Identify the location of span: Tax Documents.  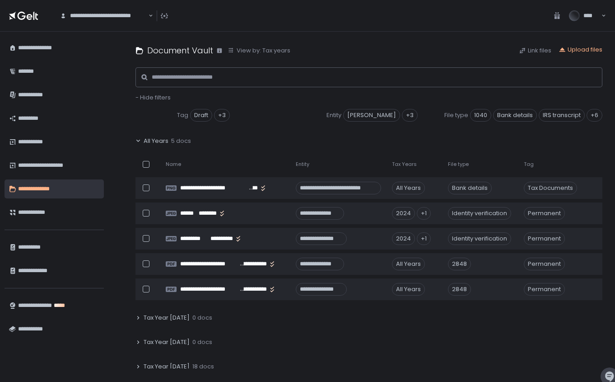
(551, 188).